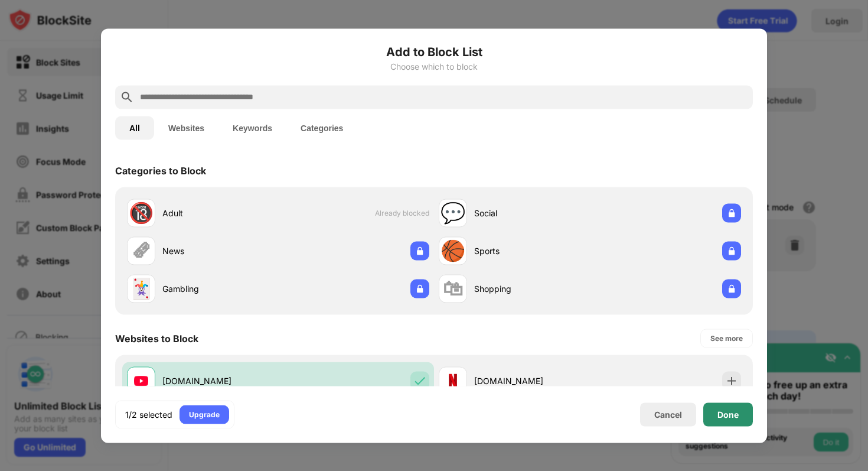 This screenshot has width=868, height=471. What do you see at coordinates (533, 251) in the screenshot?
I see `div: Sports` at bounding box center [533, 251].